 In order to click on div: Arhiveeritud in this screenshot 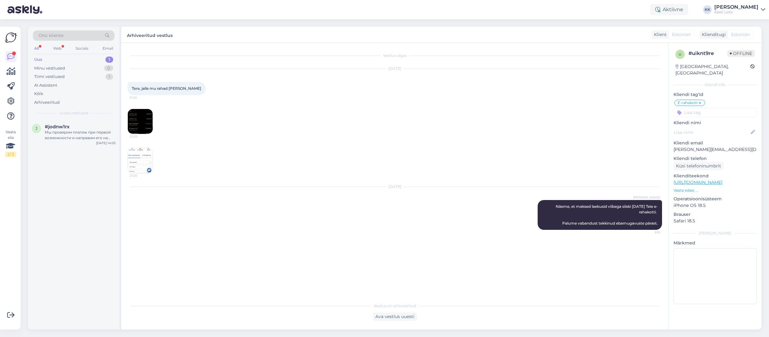, I will do `click(47, 103)`.